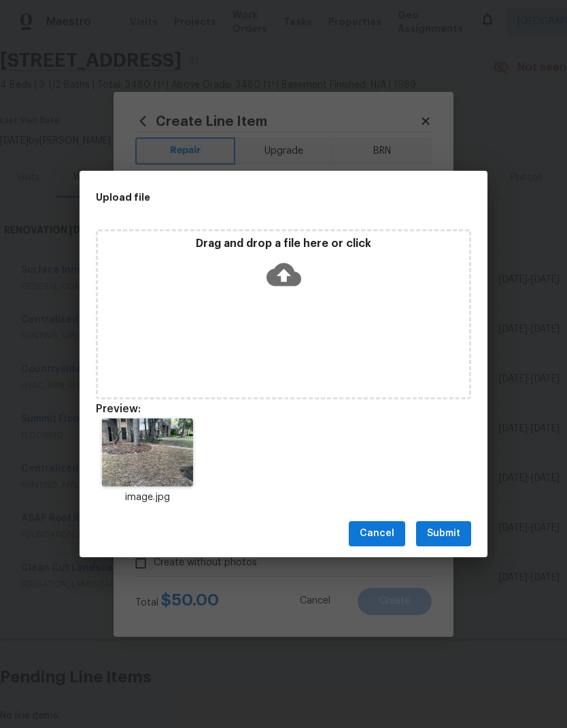 Image resolution: width=567 pixels, height=728 pixels. I want to click on span: Cancel, so click(377, 533).